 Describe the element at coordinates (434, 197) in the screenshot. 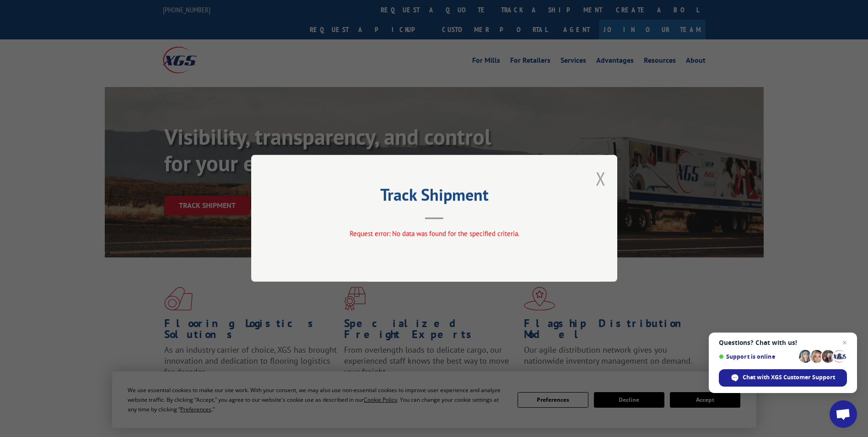

I see `h2: Track Shipment` at that location.